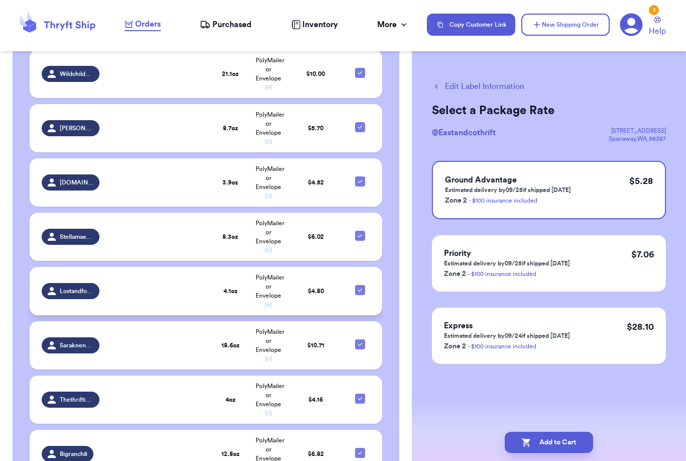 This screenshot has height=461, width=686. Describe the element at coordinates (315, 128) in the screenshot. I see `span: $ 5.70` at that location.